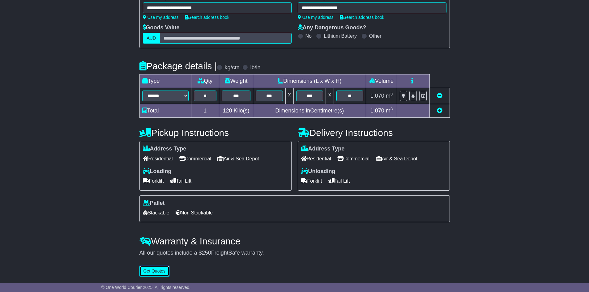 This screenshot has width=589, height=292. Describe the element at coordinates (152, 38) in the screenshot. I see `label: AUD` at that location.